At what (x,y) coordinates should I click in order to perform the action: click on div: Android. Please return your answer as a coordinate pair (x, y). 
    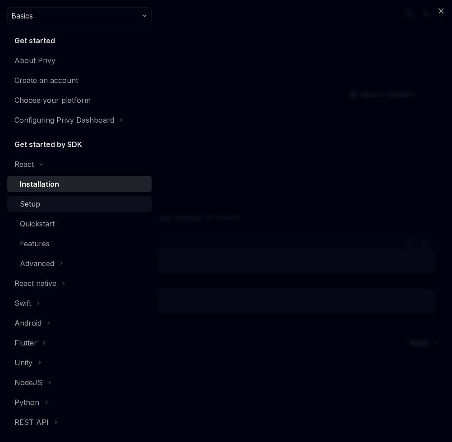
    Looking at the image, I should click on (28, 323).